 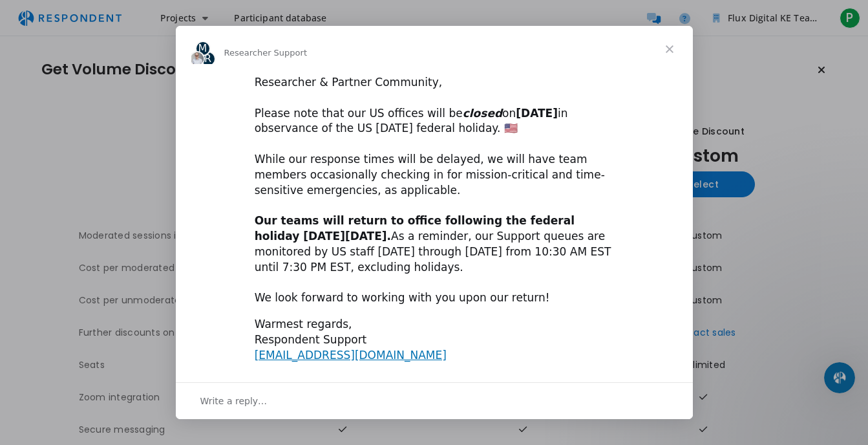 What do you see at coordinates (434, 190) in the screenshot?
I see `div: Researcher & Partner Community, ​ Please note that our US offices will be on in observance of the...` at bounding box center [434, 190].